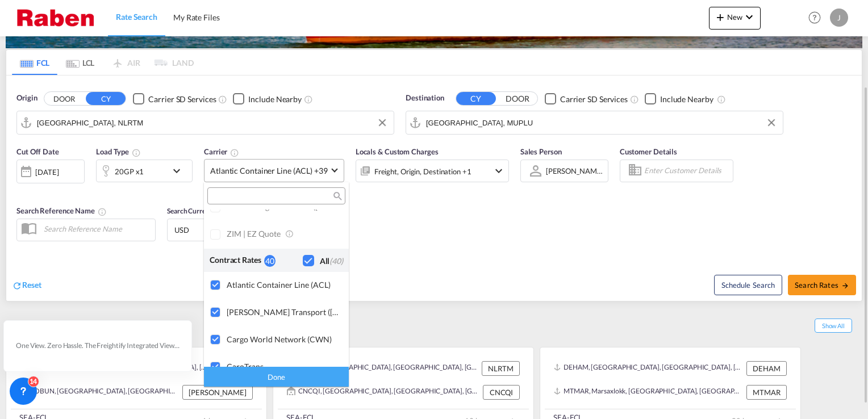  What do you see at coordinates (283, 312) in the screenshot?
I see `div: Baker Transport (GB) | Direct` at bounding box center [283, 312].